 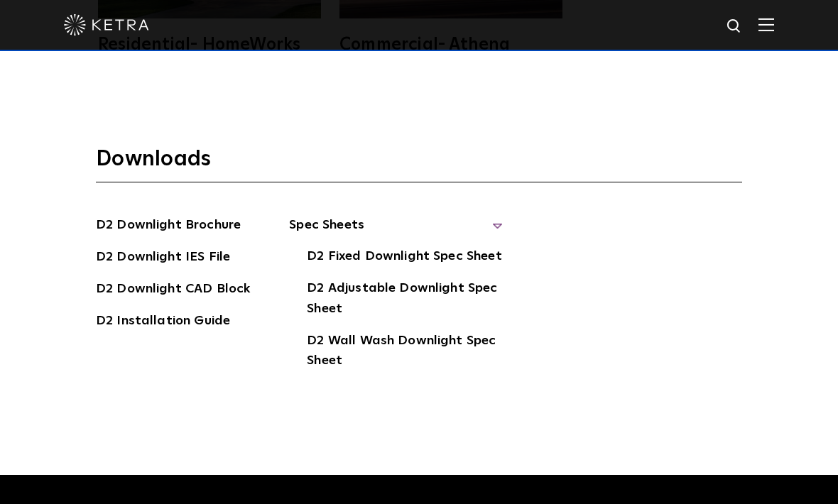 What do you see at coordinates (766, 24) in the screenshot?
I see `img: Hamburger%20Nav.svg` at bounding box center [766, 24].